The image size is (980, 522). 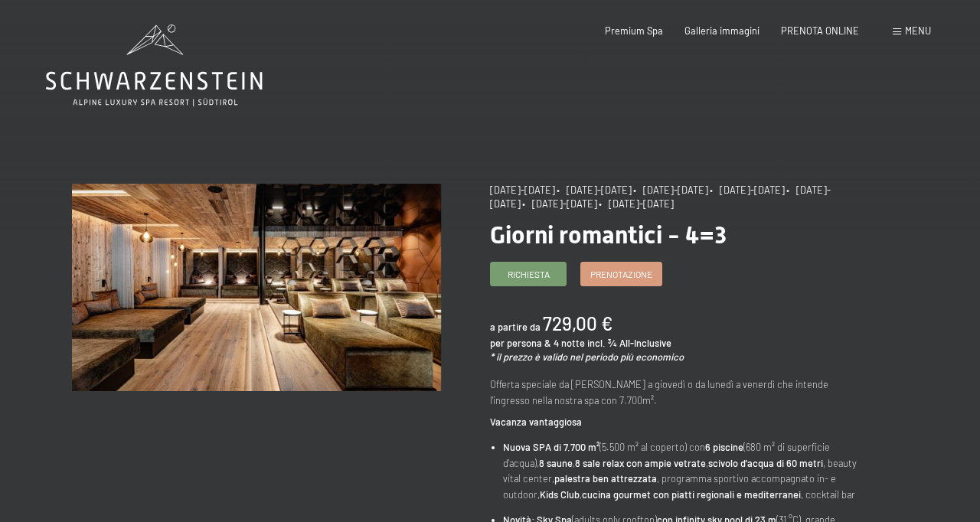 I want to click on span: incl. ¾ All-Inclusive, so click(x=630, y=343).